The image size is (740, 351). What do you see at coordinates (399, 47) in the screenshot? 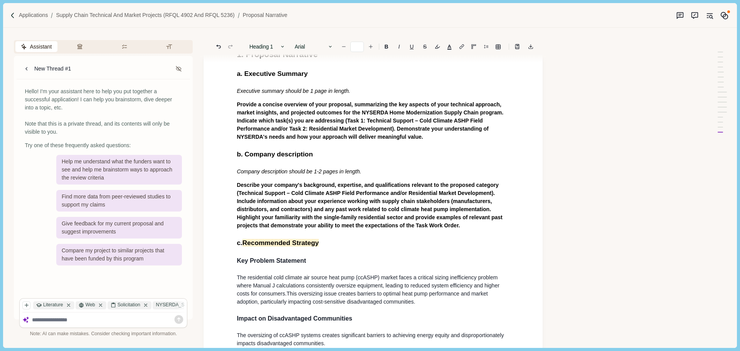
I see `button: I` at bounding box center [399, 47].